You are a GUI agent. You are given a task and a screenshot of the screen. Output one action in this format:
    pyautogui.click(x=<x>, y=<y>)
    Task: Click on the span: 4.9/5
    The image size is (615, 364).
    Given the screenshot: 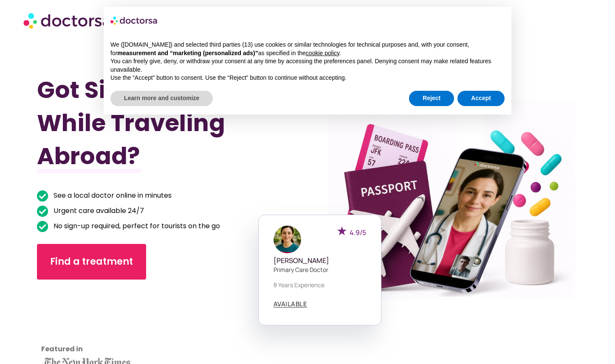 What is the action you would take?
    pyautogui.click(x=357, y=233)
    